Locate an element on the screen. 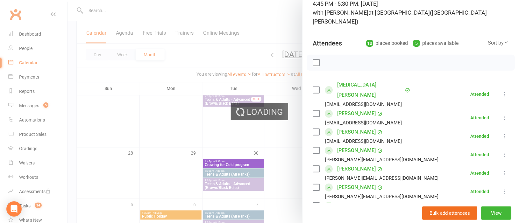  div: 5 is located at coordinates (416, 43).